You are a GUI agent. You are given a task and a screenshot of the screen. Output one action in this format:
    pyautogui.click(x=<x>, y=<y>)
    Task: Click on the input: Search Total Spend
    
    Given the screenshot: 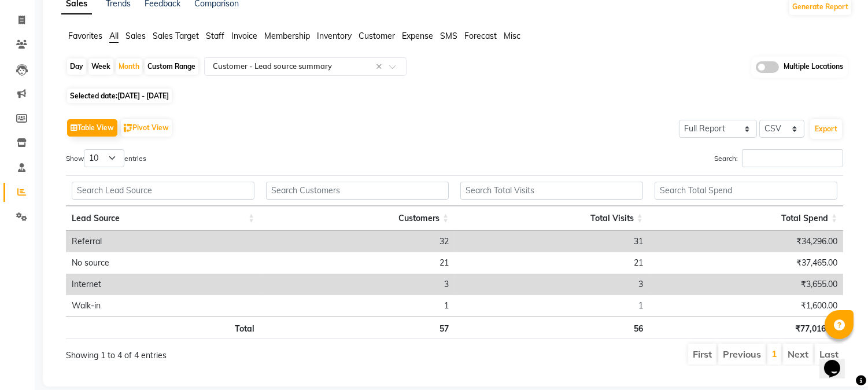 What is the action you would take?
    pyautogui.click(x=746, y=190)
    